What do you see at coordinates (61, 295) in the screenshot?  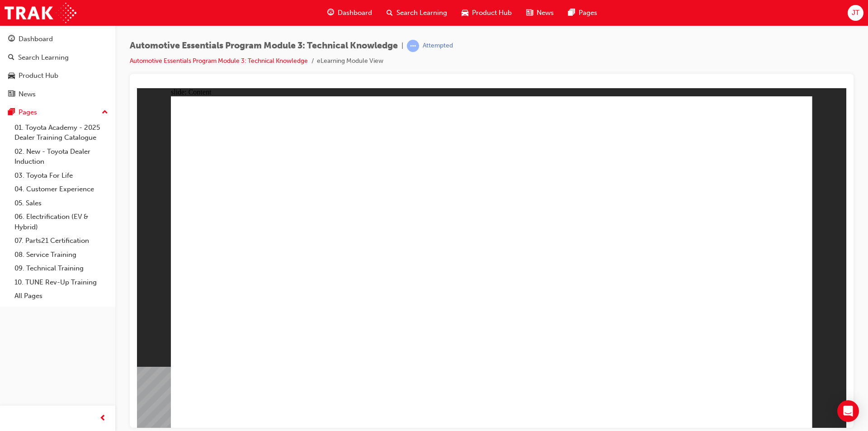 I see `a: All Pages` at bounding box center [61, 295].